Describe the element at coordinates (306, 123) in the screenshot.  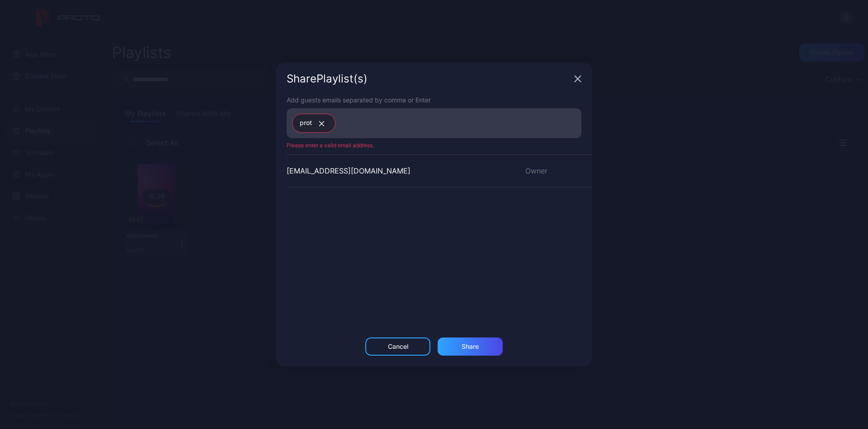
I see `span: prot` at that location.